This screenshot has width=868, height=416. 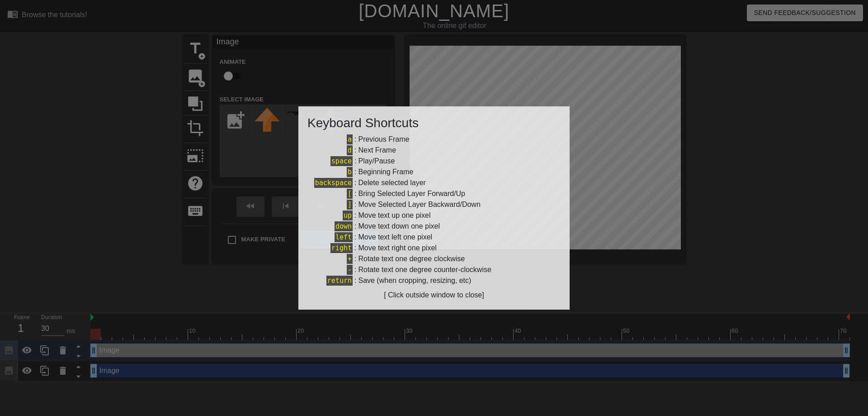 I want to click on div: Move text down one pixel, so click(x=398, y=226).